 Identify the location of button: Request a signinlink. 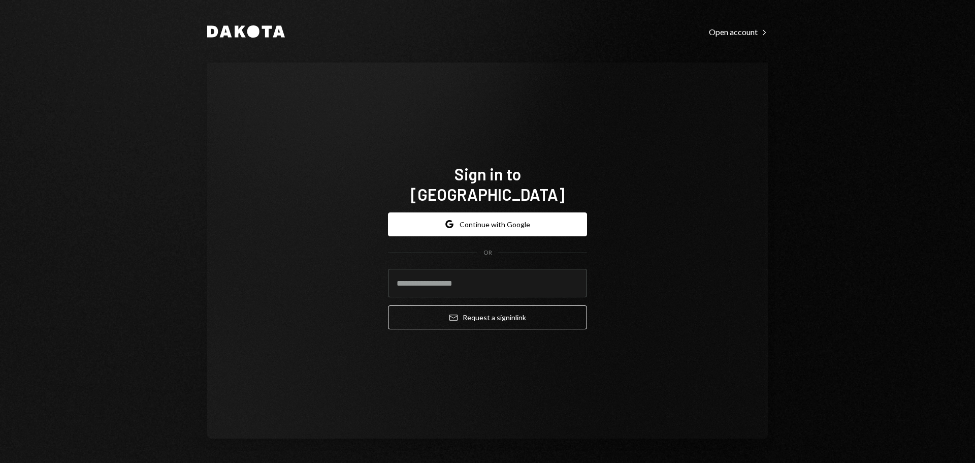
(487, 317).